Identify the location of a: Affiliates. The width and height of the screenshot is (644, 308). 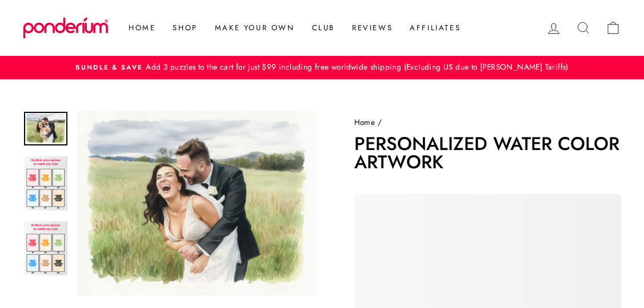
(435, 28).